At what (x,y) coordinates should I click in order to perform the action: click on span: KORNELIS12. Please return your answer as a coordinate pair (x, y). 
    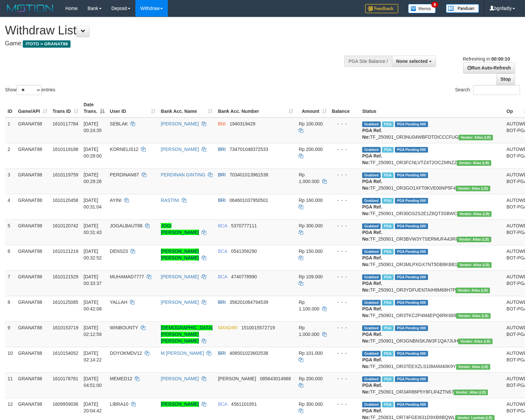
    Looking at the image, I should click on (124, 149).